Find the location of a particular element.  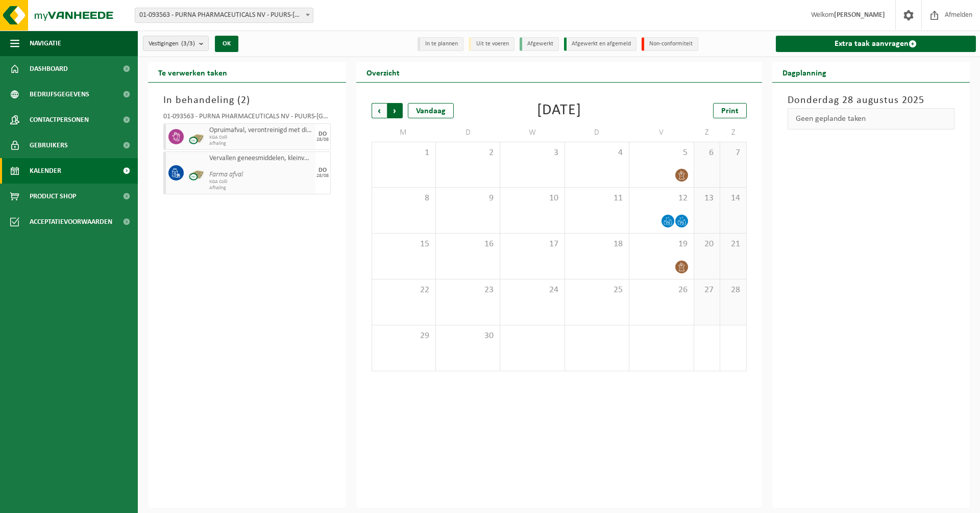

span: Vorige is located at coordinates (379, 111).